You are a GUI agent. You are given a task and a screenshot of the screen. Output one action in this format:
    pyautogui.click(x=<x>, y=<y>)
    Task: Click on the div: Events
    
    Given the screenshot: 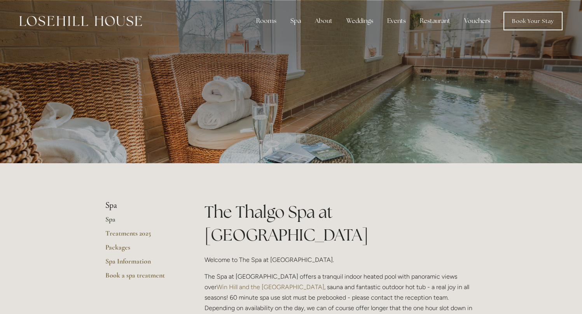 What is the action you would take?
    pyautogui.click(x=396, y=21)
    